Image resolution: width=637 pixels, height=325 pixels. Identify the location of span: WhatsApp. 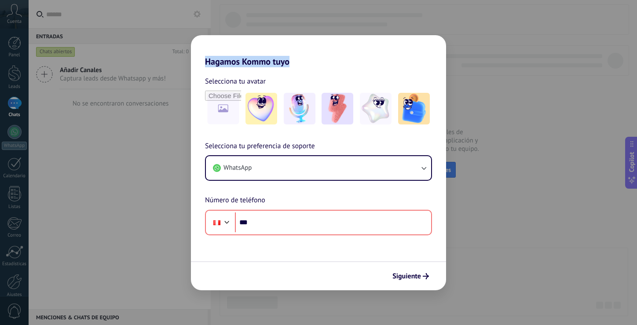
(237, 168).